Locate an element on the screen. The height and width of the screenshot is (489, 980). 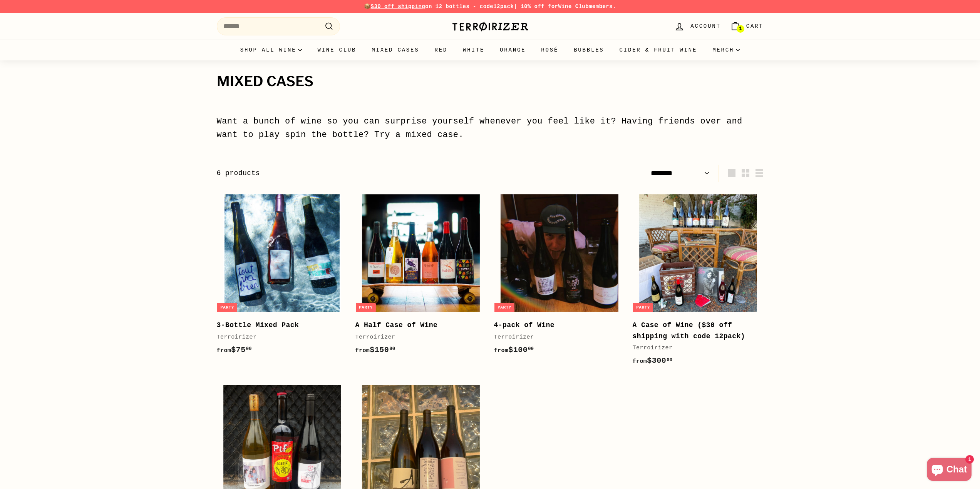
span: $150 is located at coordinates (376, 350).